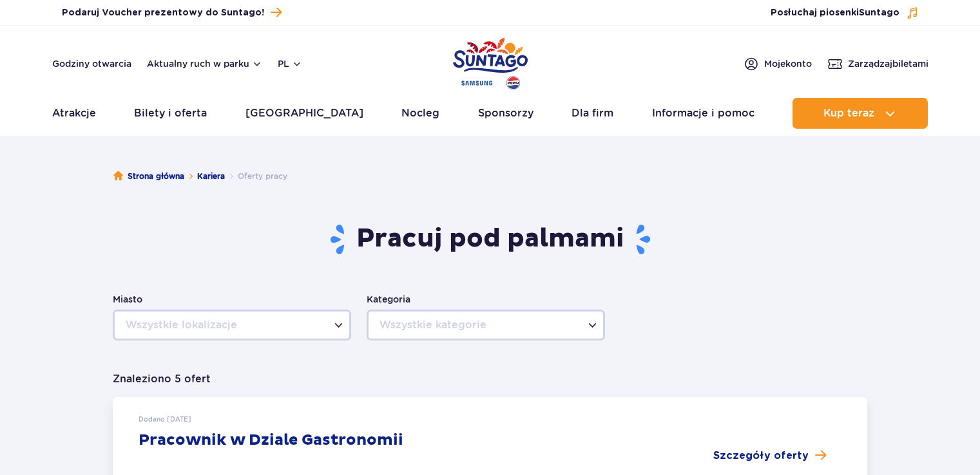  What do you see at coordinates (888, 63) in the screenshot?
I see `span: Zarządzaj biletami` at bounding box center [888, 63].